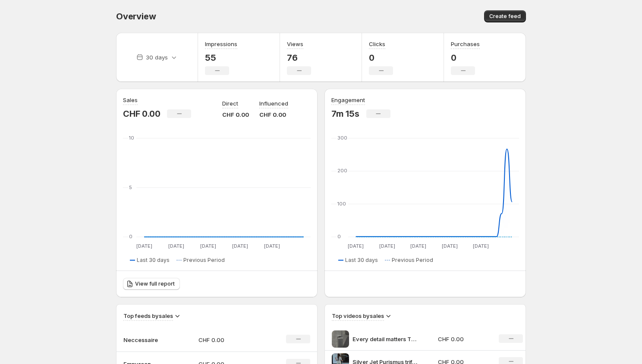  I want to click on h3: Top videos by sales, so click(357, 316).